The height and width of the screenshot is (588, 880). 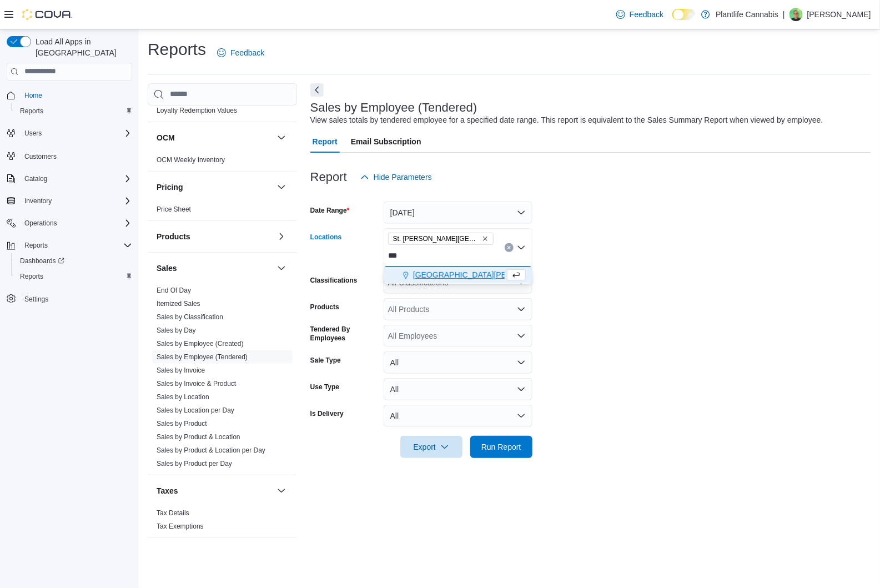 I want to click on h1: Reports, so click(x=177, y=50).